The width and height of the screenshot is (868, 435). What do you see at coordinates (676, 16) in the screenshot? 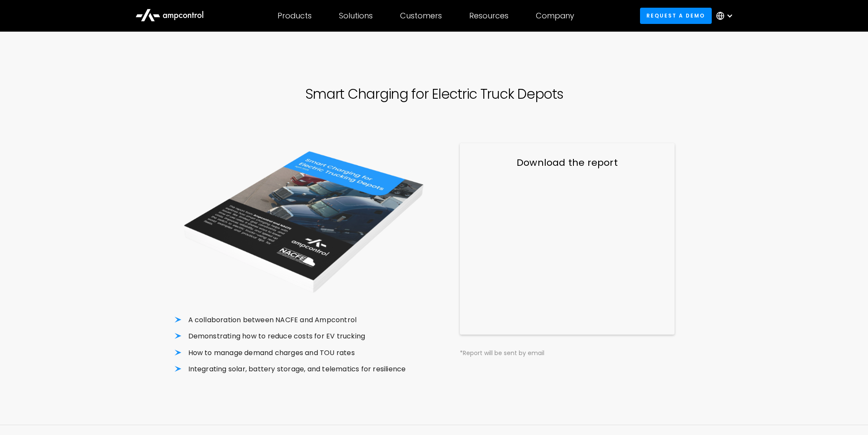
I see `a: Request a demo` at bounding box center [676, 16].